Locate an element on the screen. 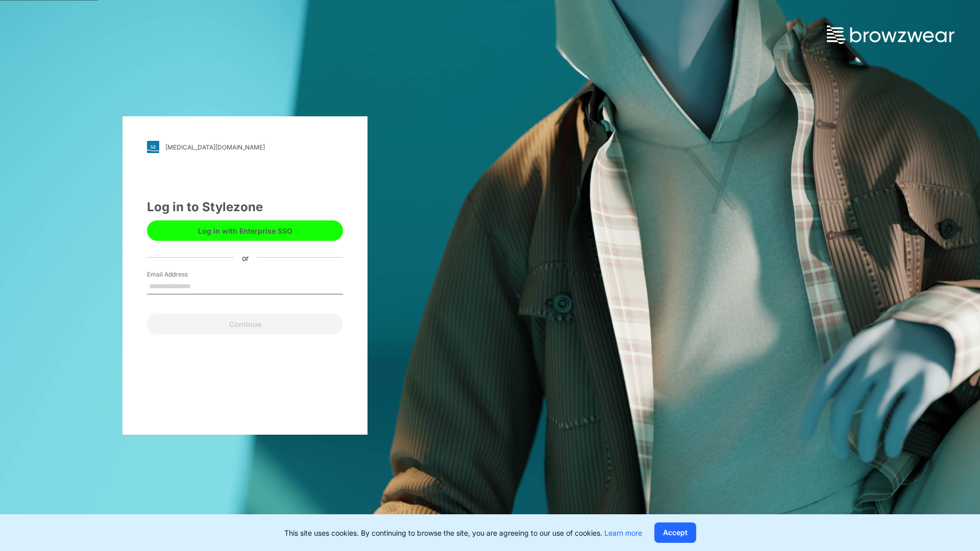 The height and width of the screenshot is (551, 980). div: or is located at coordinates (245, 258).